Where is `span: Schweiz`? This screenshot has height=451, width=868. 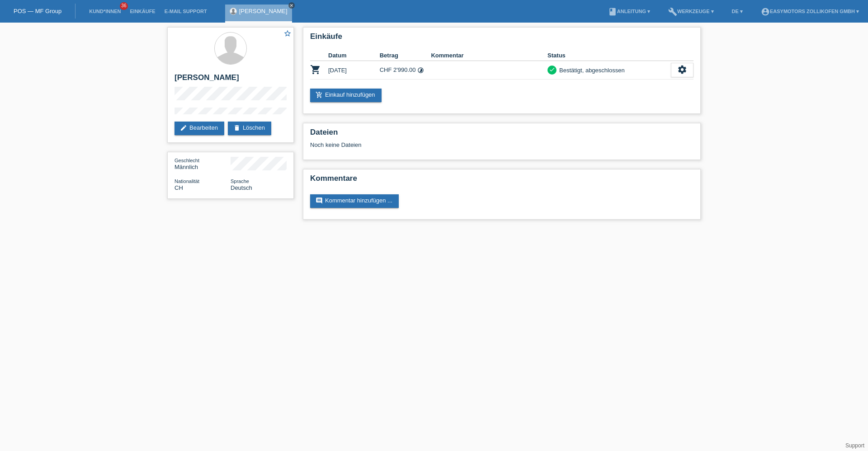 span: Schweiz is located at coordinates (178, 187).